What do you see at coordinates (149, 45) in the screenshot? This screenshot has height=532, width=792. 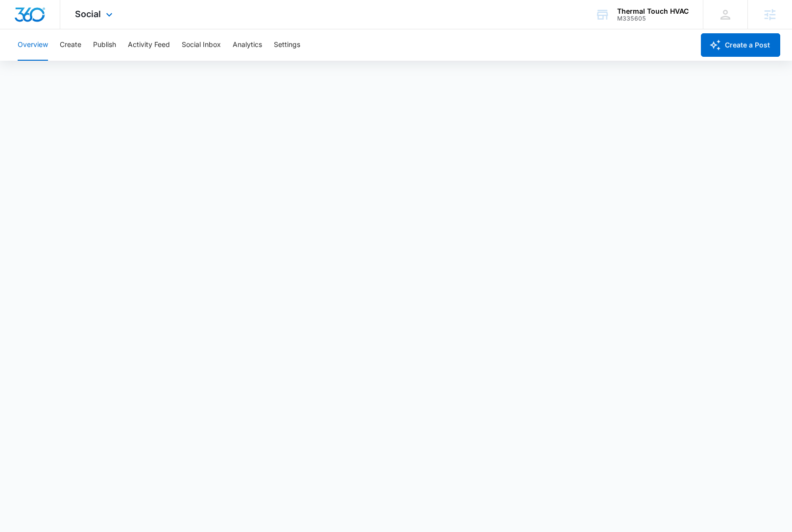 I see `button: Activity Feed` at bounding box center [149, 45].